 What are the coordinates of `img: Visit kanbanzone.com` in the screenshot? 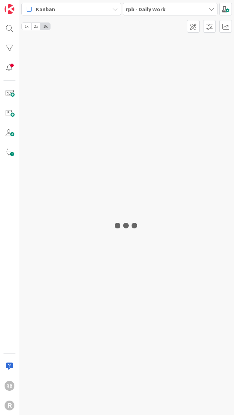 It's located at (9, 9).